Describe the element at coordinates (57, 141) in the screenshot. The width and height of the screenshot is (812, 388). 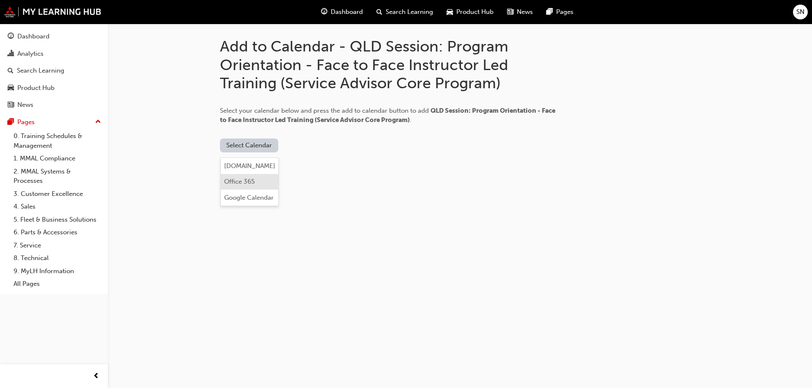
I see `a: 0. Training Schedules & Management` at that location.